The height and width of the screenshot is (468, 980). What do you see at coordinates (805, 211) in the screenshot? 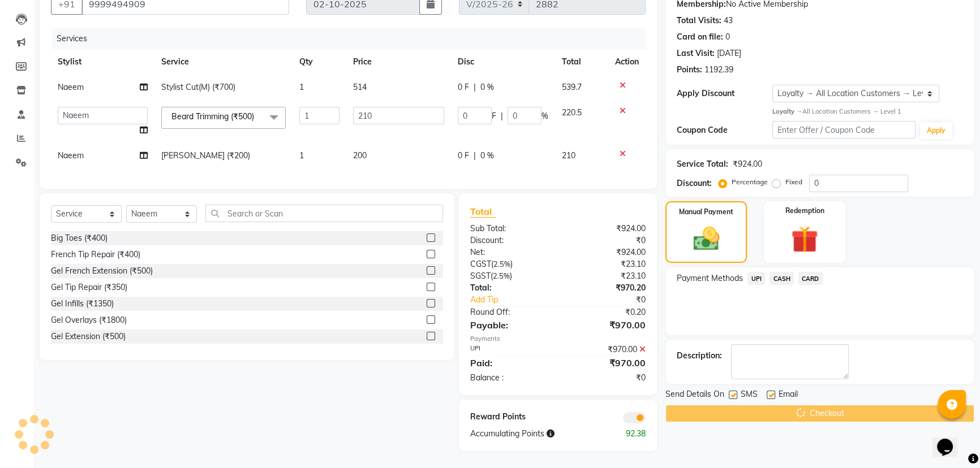
I see `label: Redemption` at bounding box center [805, 211].